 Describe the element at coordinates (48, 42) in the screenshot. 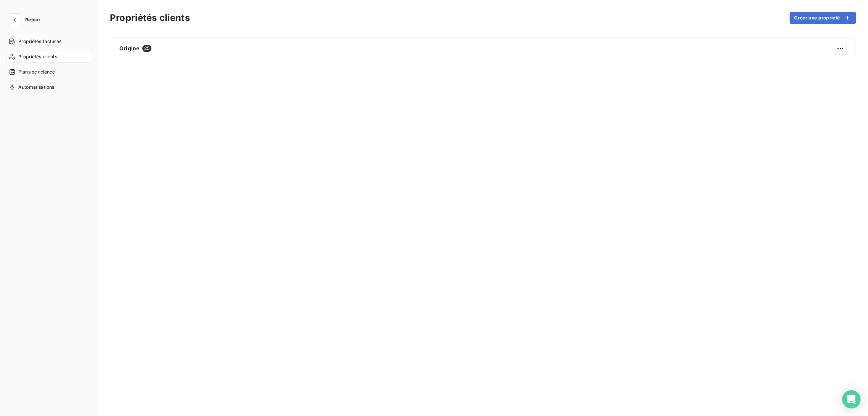

I see `a: Propriétés factures` at that location.